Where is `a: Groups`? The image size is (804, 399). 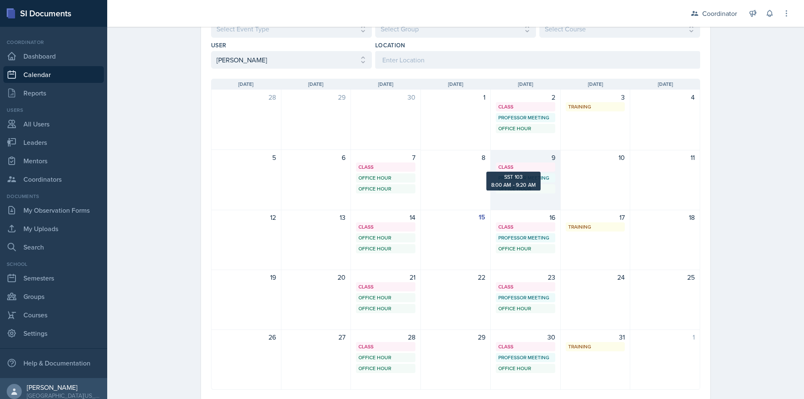 a: Groups is located at coordinates (54, 297).